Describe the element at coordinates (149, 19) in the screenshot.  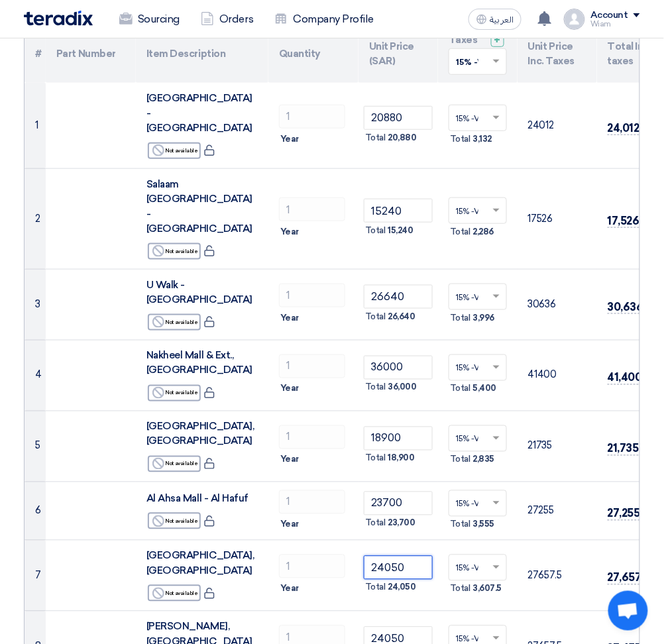
I see `a: Sourcing` at that location.